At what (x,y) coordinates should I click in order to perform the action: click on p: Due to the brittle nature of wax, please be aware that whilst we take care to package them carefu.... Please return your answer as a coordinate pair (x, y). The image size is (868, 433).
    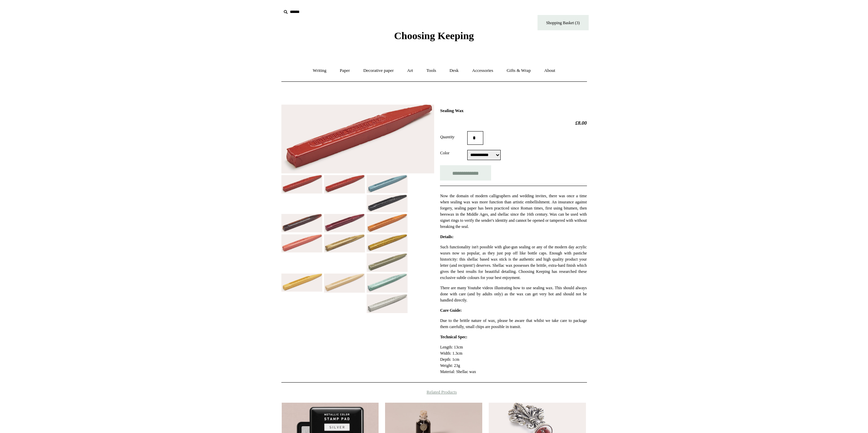
    Looking at the image, I should click on (513, 324).